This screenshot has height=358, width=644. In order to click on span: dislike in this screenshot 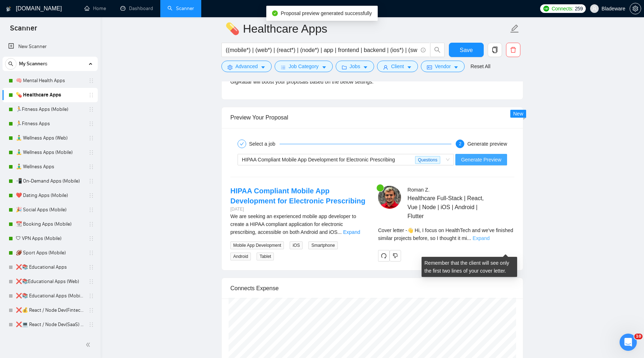, I will do `click(395, 256)`.